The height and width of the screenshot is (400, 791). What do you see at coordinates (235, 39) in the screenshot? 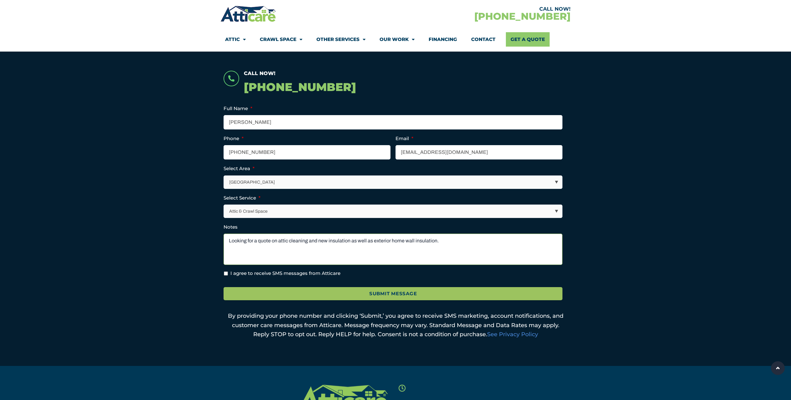
I see `a: Attic` at bounding box center [235, 39].